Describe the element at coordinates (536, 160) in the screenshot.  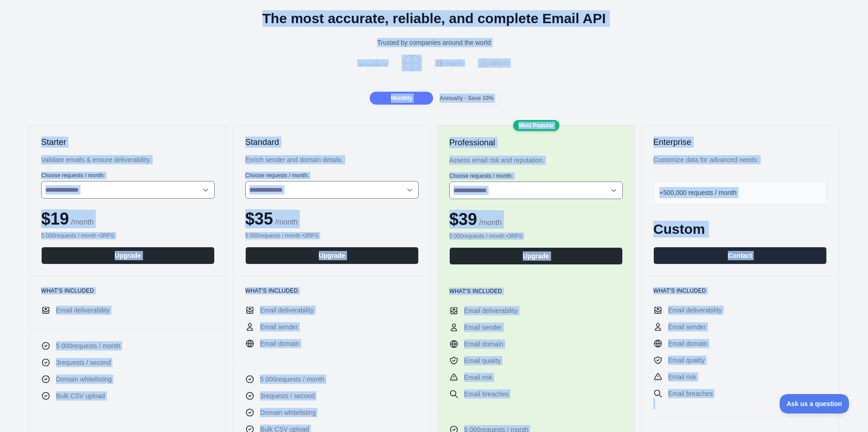
I see `div: Assess email risk and reputation.` at that location.